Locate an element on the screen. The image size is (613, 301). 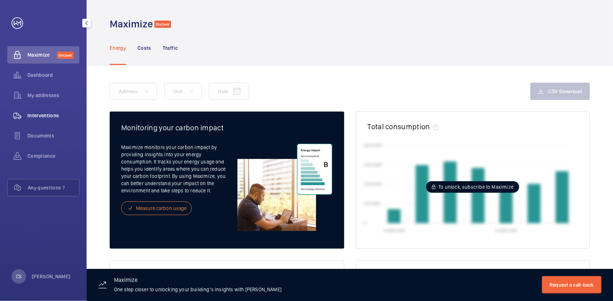
text: 0 is located at coordinates (365, 223).